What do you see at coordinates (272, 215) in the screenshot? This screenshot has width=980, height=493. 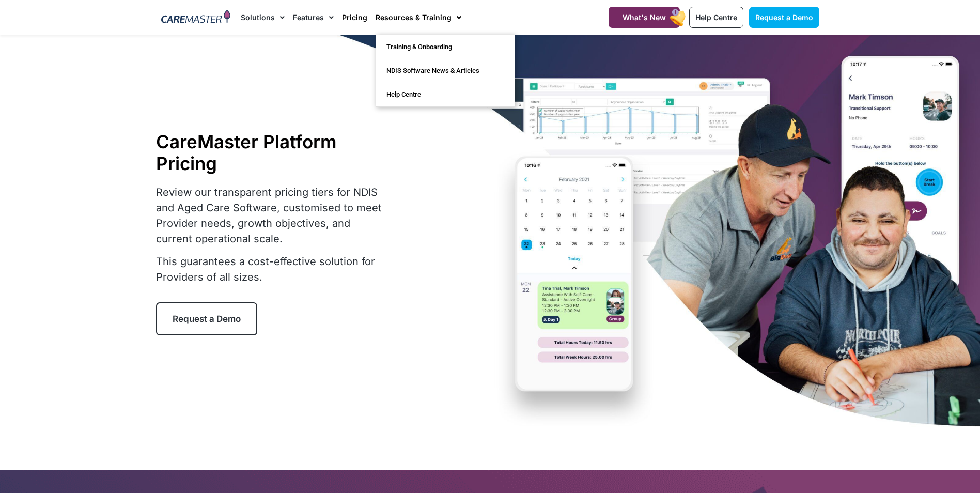 I see `p: Review our transparent pricing tiers for NDIS and Aged Care Software, customised to meet Provider...` at bounding box center [272, 215].